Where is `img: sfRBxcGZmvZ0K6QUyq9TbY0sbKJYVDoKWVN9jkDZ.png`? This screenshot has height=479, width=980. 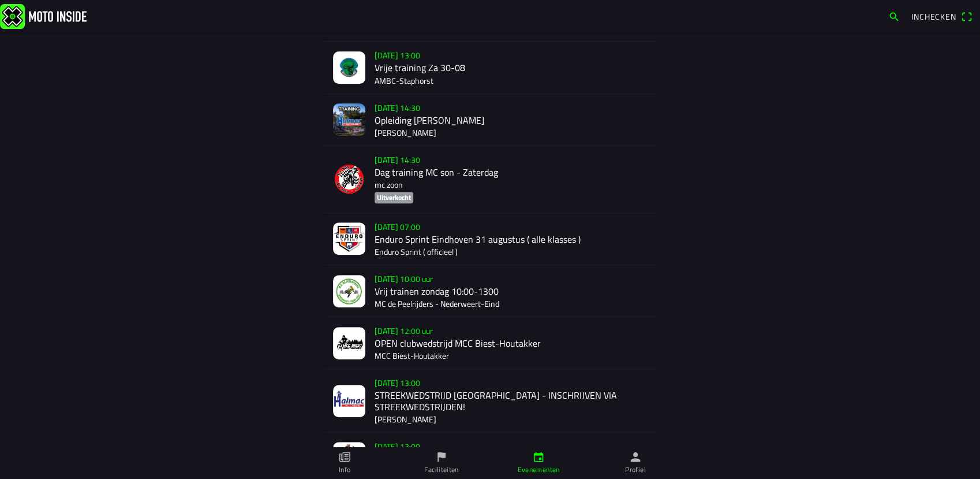
img: sfRBxcGZmvZ0K6QUyq9TbY0sbKJYVDoKWVN9jkDZ.png is located at coordinates (349, 179).